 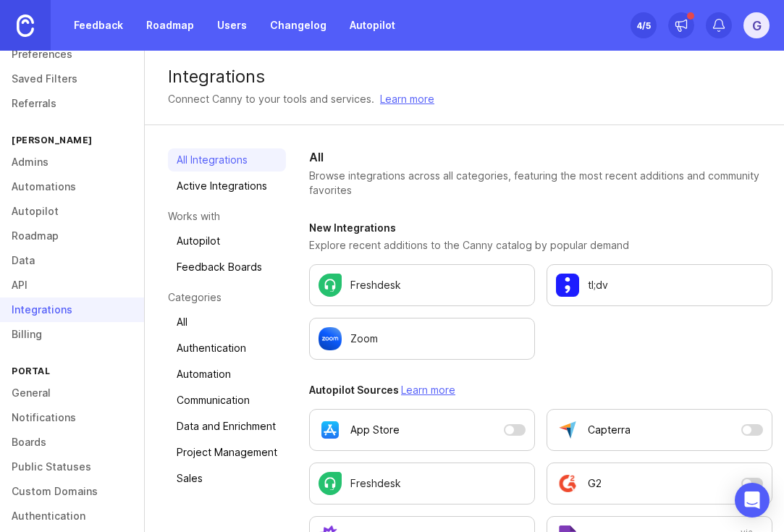 I want to click on p: tl;dv, so click(x=598, y=286).